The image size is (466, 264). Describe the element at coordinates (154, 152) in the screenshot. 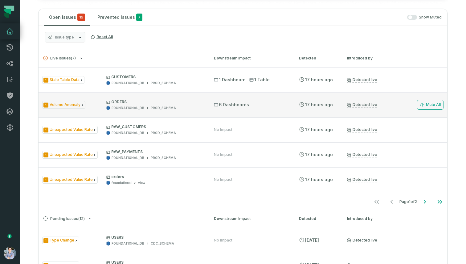

I see `p: RAW_PAYMENTS` at that location.